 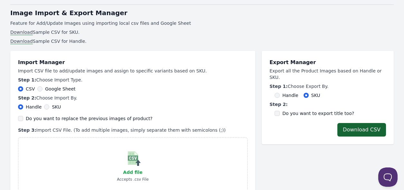 What do you see at coordinates (133, 62) in the screenshot?
I see `h1: Import Manager` at bounding box center [133, 62].